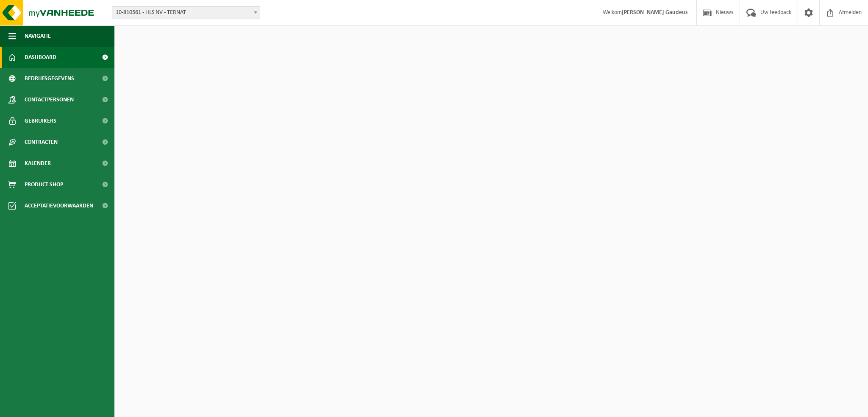 This screenshot has width=868, height=417. Describe the element at coordinates (40, 121) in the screenshot. I see `span: Gebruikers` at that location.